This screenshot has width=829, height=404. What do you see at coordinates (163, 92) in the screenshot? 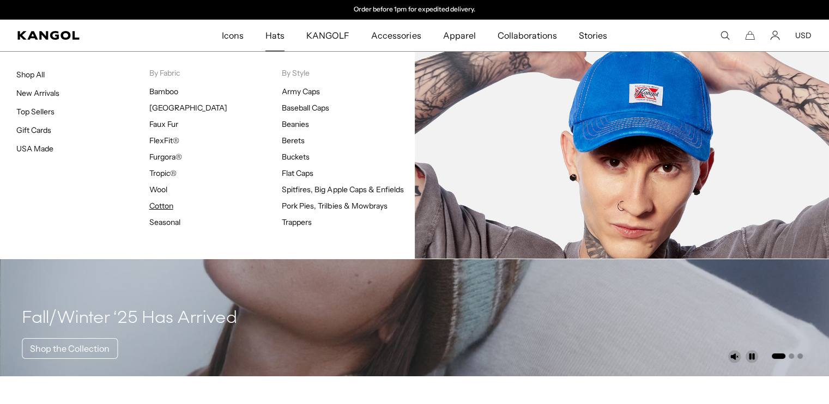
I see `a: Bamboo` at bounding box center [163, 92].